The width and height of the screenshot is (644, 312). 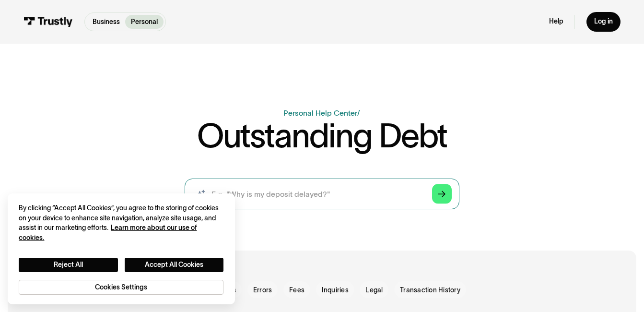 What do you see at coordinates (121, 287) in the screenshot?
I see `button: Cookies Settings` at bounding box center [121, 287].